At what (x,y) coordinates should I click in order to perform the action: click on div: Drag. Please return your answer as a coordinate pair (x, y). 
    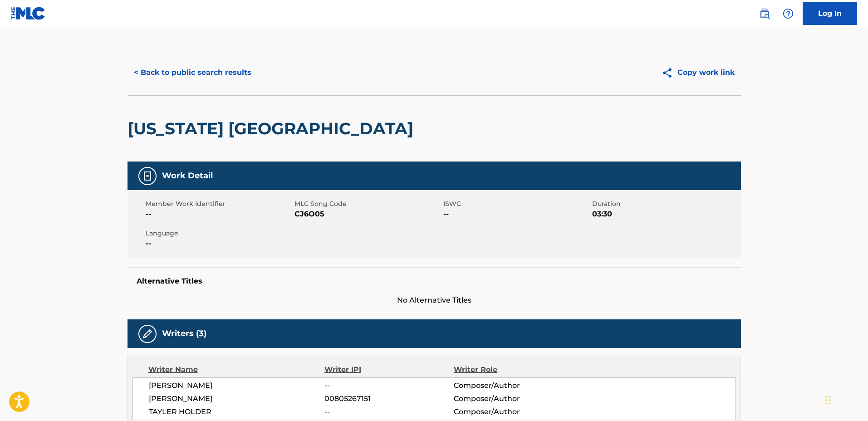
    Looking at the image, I should click on (828, 400).